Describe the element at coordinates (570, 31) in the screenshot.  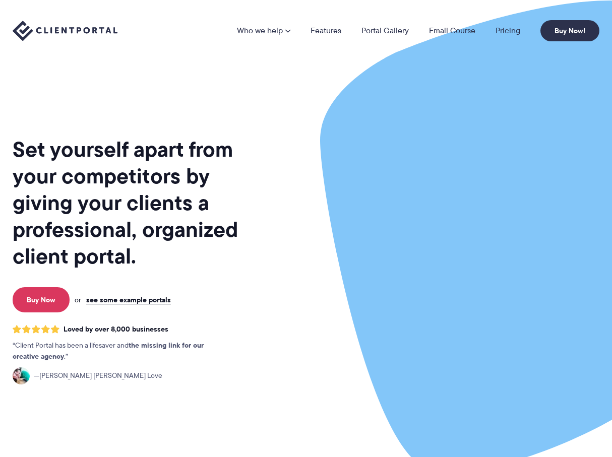
I see `a: Buy Now!` at that location.